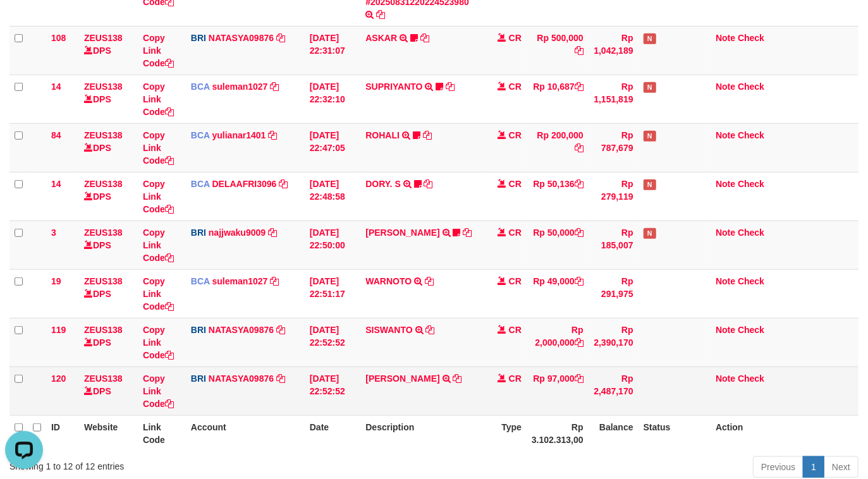  Describe the element at coordinates (388, 281) in the screenshot. I see `a: WARNOTO` at that location.